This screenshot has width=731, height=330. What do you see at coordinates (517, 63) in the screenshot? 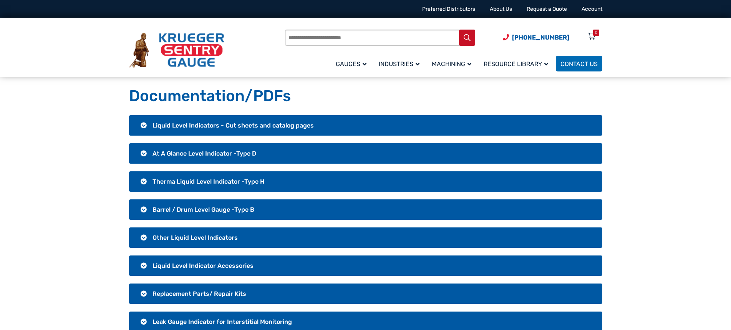
I see `a: Resource Library` at bounding box center [517, 63].